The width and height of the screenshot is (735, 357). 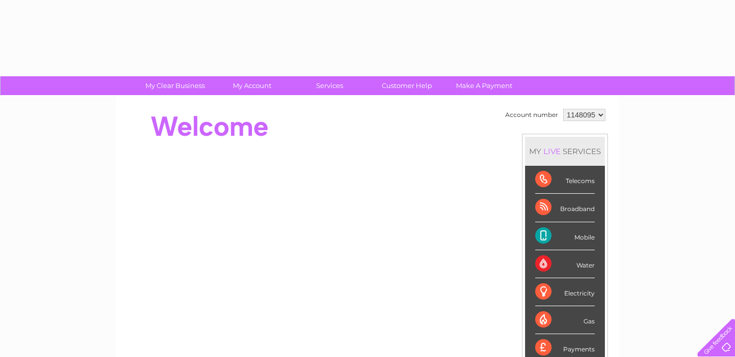 What do you see at coordinates (565, 179) in the screenshot?
I see `div: Telecoms` at bounding box center [565, 179].